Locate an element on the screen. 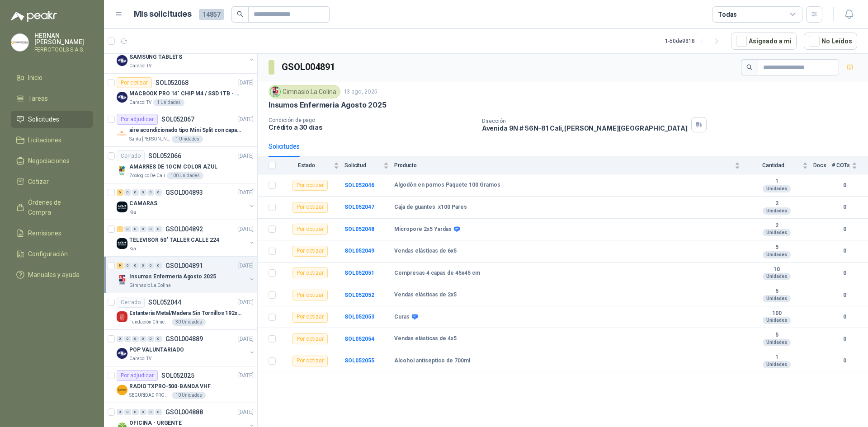 The width and height of the screenshot is (868, 427). p: SOL052044 is located at coordinates (164, 302).